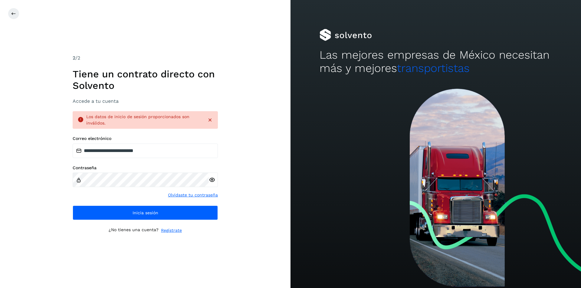  I want to click on a: Olvidaste tu contraseña, so click(193, 195).